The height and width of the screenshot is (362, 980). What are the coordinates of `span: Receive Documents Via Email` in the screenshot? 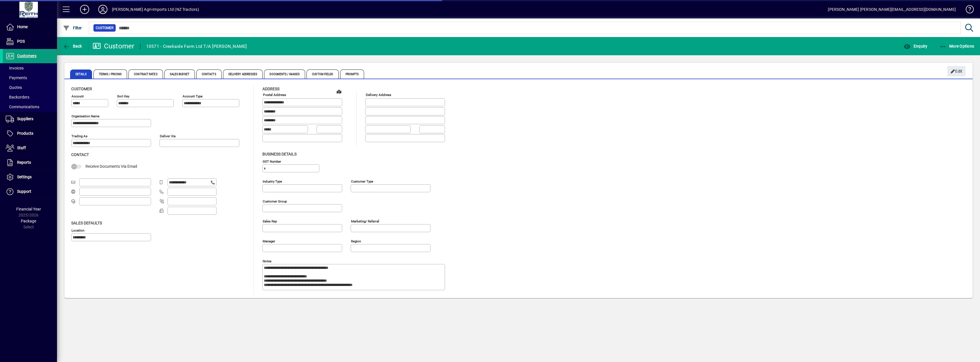 It's located at (111, 166).